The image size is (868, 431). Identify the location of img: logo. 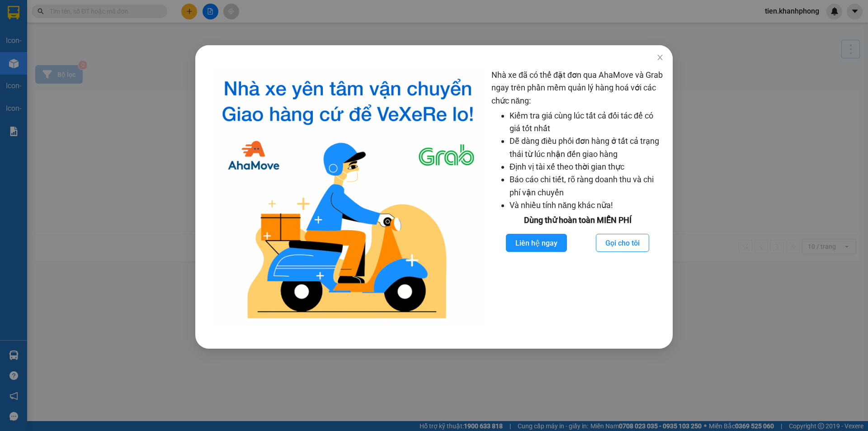
(348, 197).